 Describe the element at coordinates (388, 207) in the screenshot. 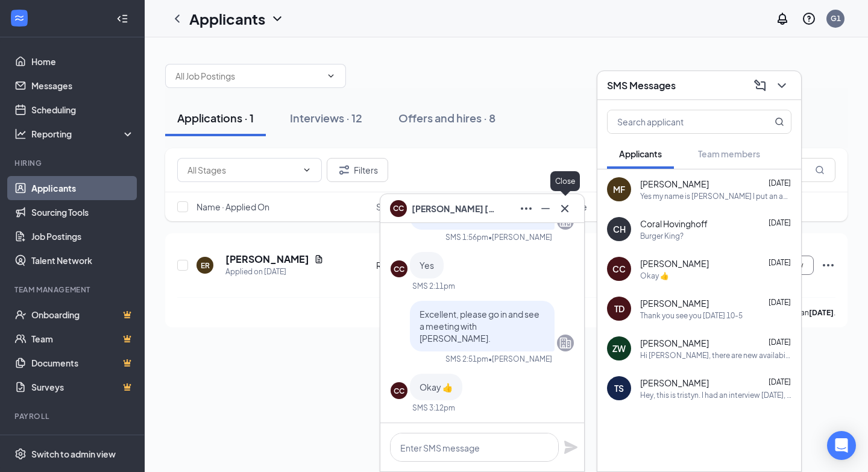

I see `span: Stage` at that location.